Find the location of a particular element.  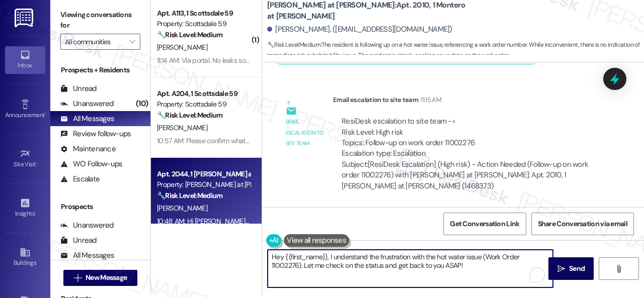

div: 11:15 AM is located at coordinates (430, 100).